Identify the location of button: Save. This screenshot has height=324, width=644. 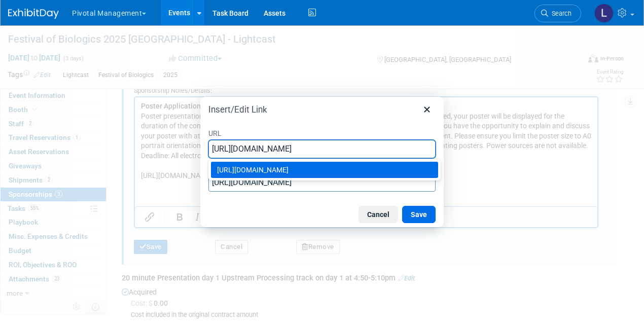
(418, 215).